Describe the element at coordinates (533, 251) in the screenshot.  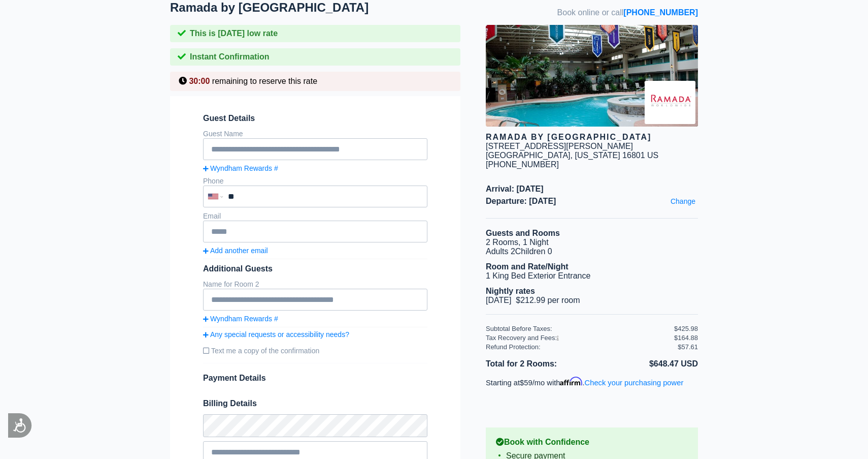
I see `span: Children 0` at that location.